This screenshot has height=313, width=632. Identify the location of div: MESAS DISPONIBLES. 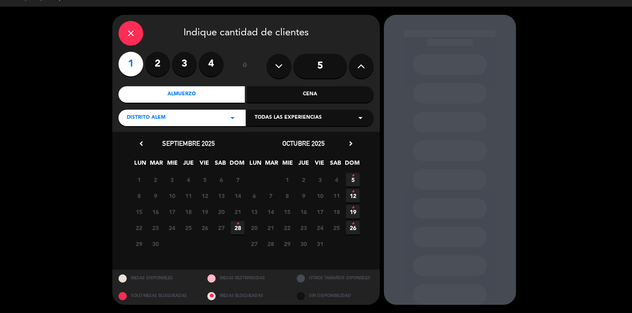
(157, 278).